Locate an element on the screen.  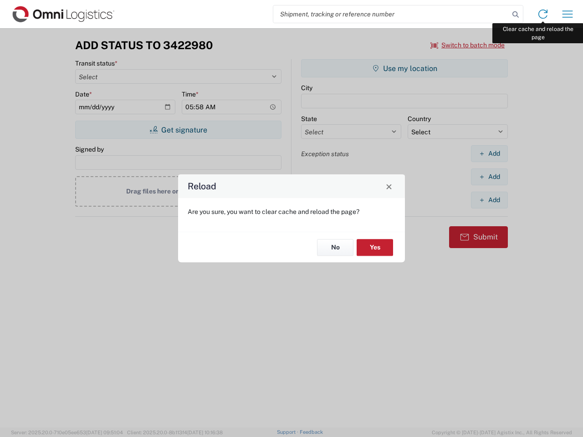
button: Close is located at coordinates (389, 186).